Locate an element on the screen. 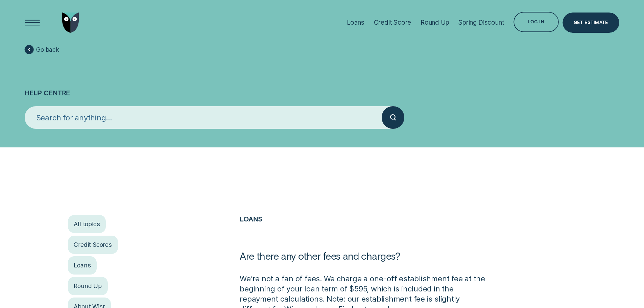 The width and height of the screenshot is (644, 308). button: Submit your search query. is located at coordinates (393, 117).